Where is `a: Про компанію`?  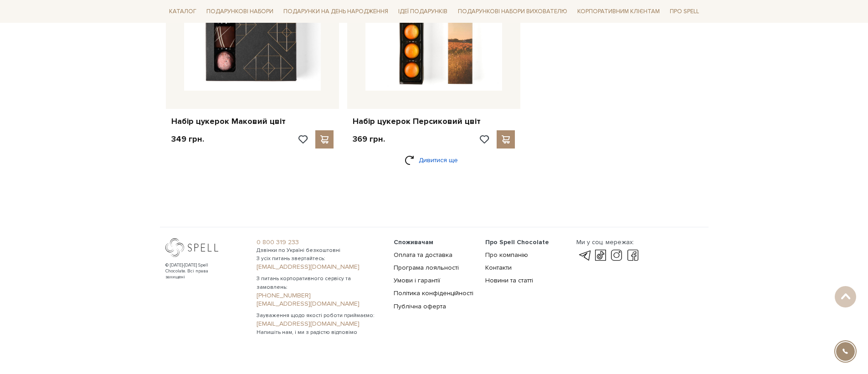 a: Про компанію is located at coordinates (507, 255).